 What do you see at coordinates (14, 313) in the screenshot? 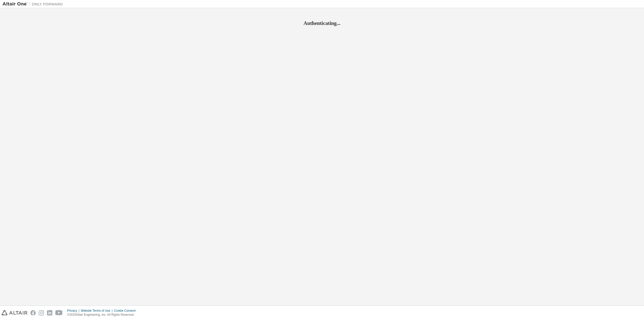
I see `img: altair_logo.svg` at bounding box center [14, 313].